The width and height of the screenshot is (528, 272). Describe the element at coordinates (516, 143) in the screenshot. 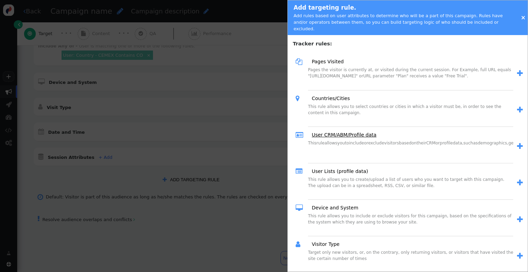

I see `span: gender,` at that location.